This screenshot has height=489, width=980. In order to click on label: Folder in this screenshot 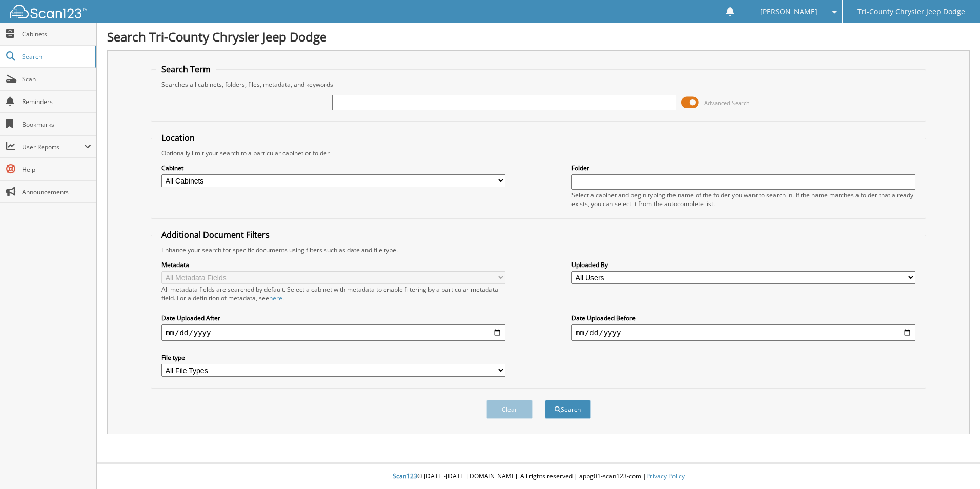, I will do `click(743, 167)`.